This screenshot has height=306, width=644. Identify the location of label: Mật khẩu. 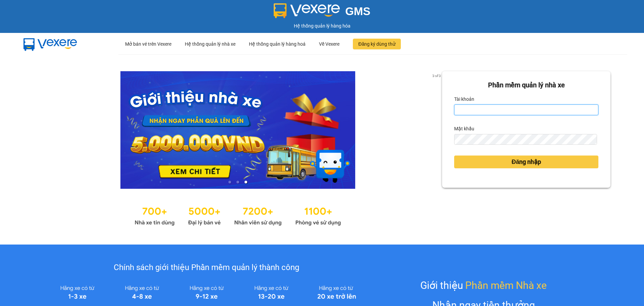
(464, 129).